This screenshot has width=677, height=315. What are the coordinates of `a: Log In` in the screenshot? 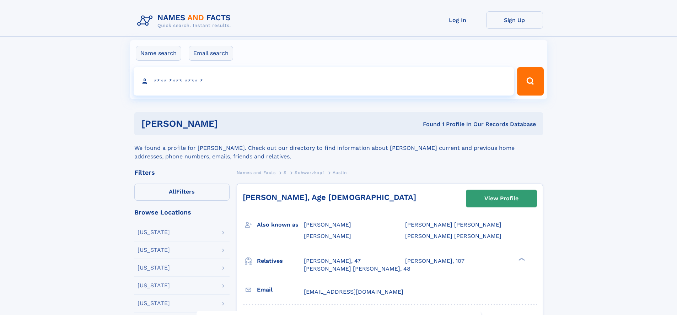 It's located at (458, 20).